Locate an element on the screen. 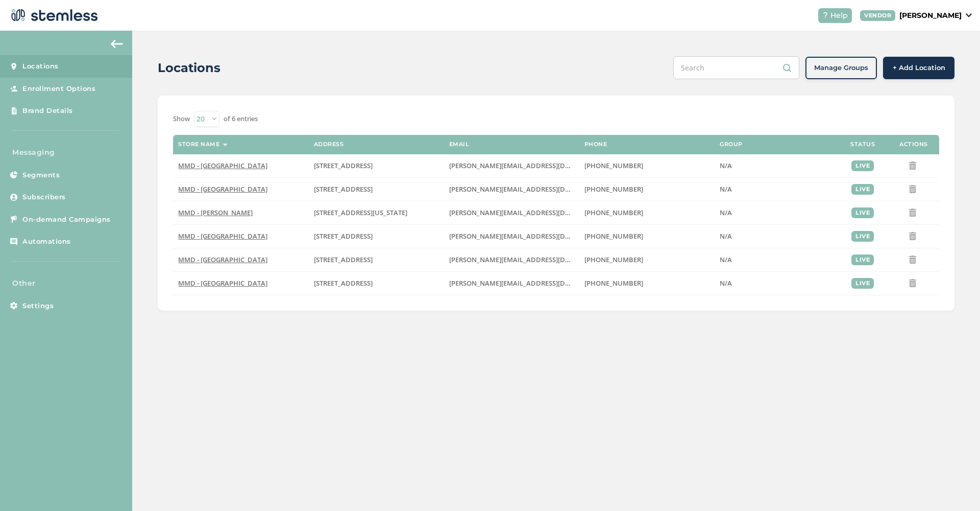 The image size is (980, 511). label: Address is located at coordinates (329, 144).